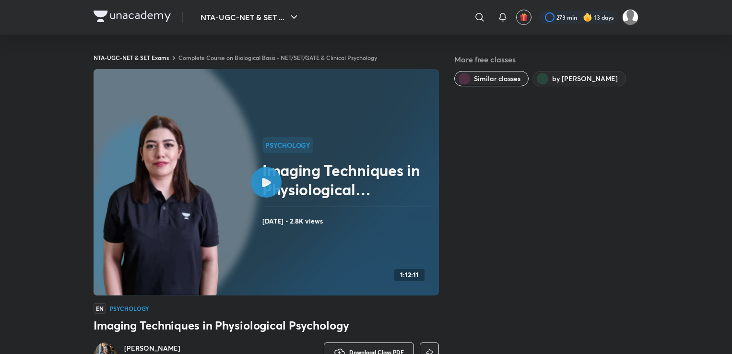 The height and width of the screenshot is (354, 732). I want to click on a: Complete Course on Biological Basis - NET/SET/GATE & Clinical Psychology, so click(278, 58).